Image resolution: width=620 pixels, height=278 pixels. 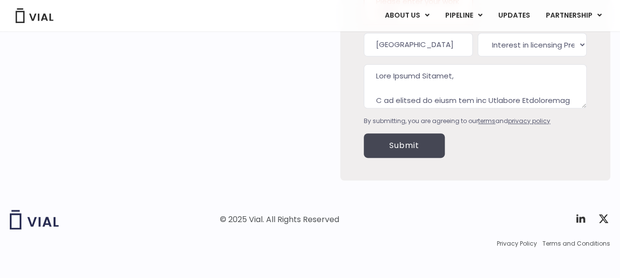 I want to click on a: ABOUT USMenu Toggle, so click(x=407, y=16).